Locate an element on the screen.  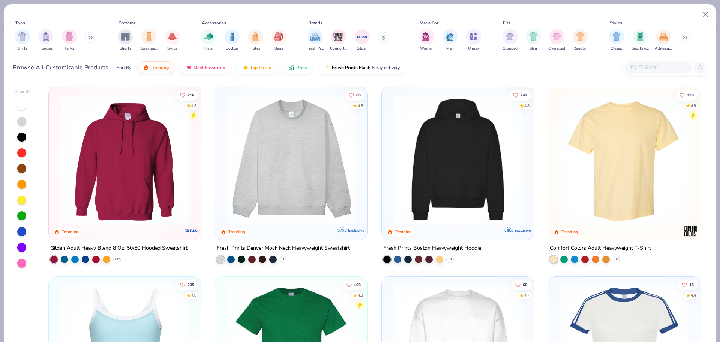
img: Shirts Image is located at coordinates (22, 36).